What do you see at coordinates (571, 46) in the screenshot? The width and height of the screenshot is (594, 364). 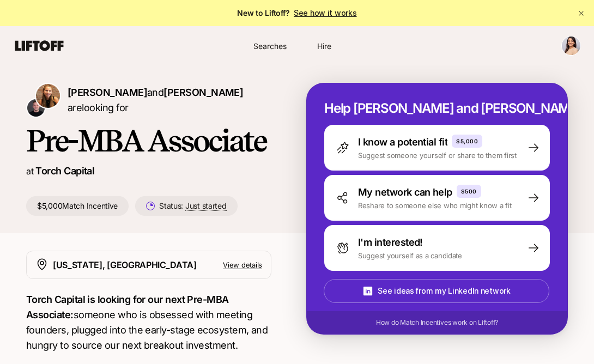 I see `img: Vani Kanoria` at bounding box center [571, 46].